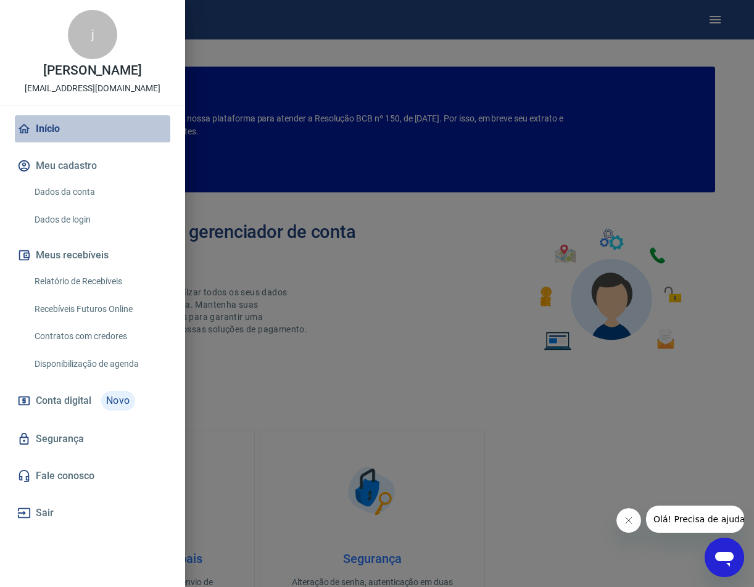 Image resolution: width=754 pixels, height=587 pixels. I want to click on a: Relatório de Recebíveis, so click(100, 281).